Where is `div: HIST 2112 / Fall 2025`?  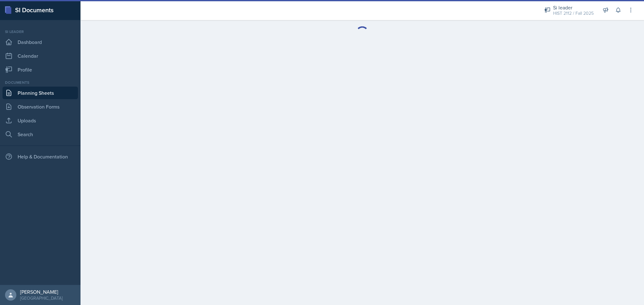
div: HIST 2112 / Fall 2025 is located at coordinates (574, 14).